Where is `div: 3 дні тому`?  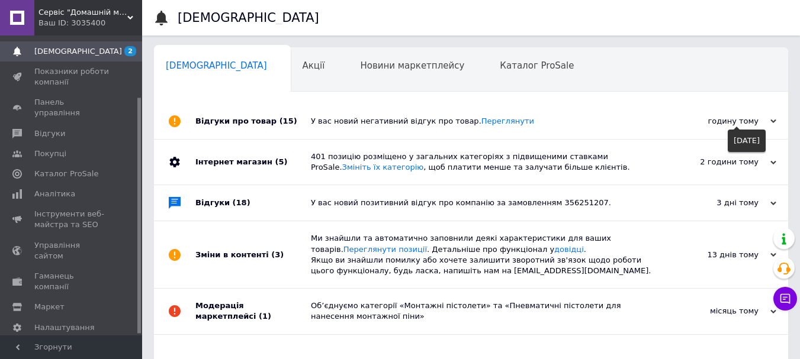
div: 3 дні тому is located at coordinates (717, 203).